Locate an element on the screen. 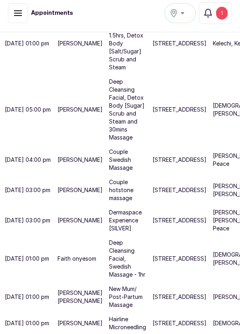  p: Deep Tissue Massage - 1.5hrs, Detox Body [Salt/Sugar] Scrub and Steam is located at coordinates (127, 43).